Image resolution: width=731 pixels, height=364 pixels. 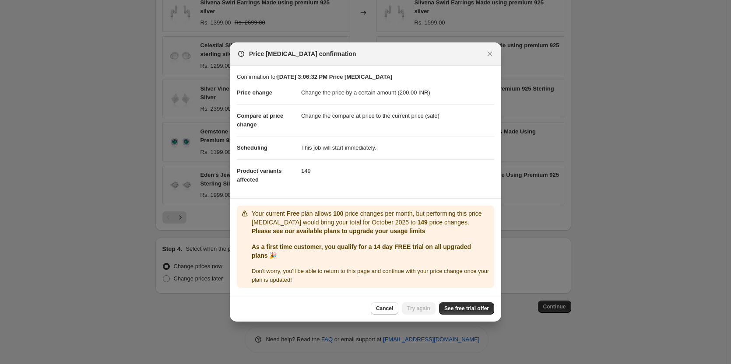 What do you see at coordinates (371, 231) in the screenshot?
I see `p: Please see our available plans to upgrade your usage limits` at bounding box center [371, 231].